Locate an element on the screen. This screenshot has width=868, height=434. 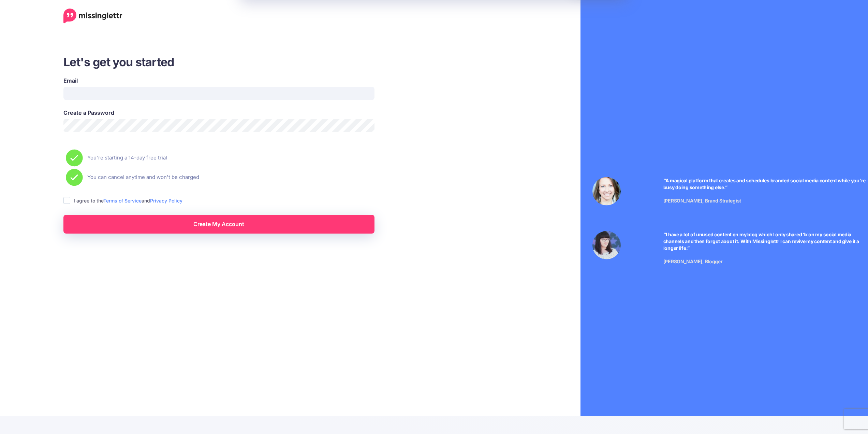
img: Testimonial by Jeniffer Kosche is located at coordinates (606, 245).